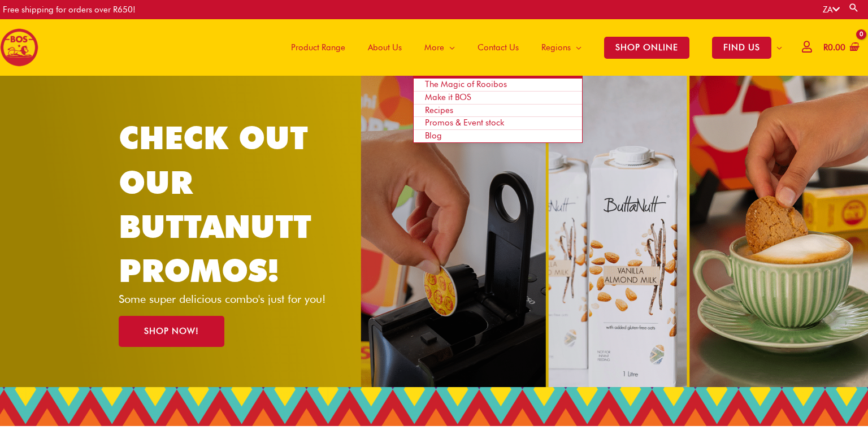 The image size is (868, 443). Describe the element at coordinates (561, 47) in the screenshot. I see `a: Regions` at that location.